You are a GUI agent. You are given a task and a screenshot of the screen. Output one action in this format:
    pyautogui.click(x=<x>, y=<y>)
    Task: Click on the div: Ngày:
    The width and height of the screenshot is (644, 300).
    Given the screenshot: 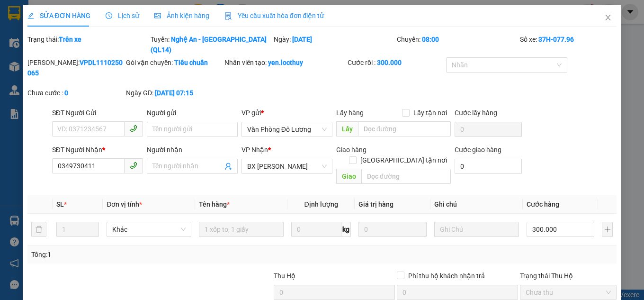 What is the action you would take?
    pyautogui.click(x=334, y=45)
    